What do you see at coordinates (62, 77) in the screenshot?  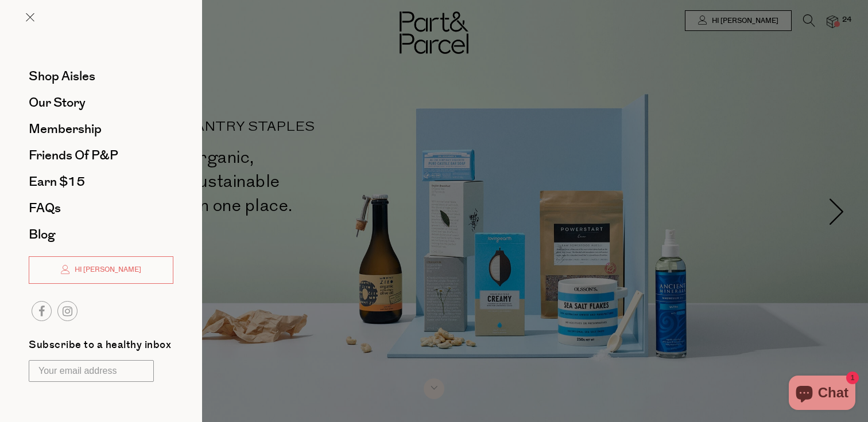 I see `span: Shop Aisles` at bounding box center [62, 77].